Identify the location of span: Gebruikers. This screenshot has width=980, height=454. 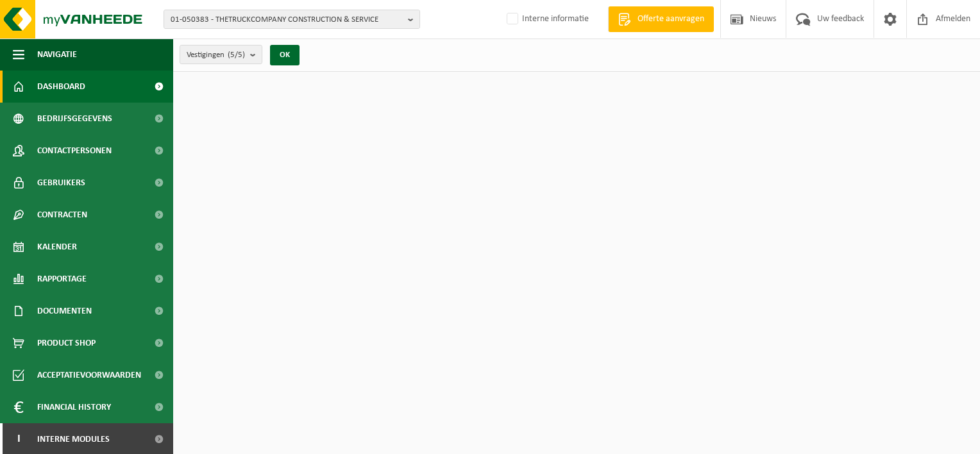
(61, 183).